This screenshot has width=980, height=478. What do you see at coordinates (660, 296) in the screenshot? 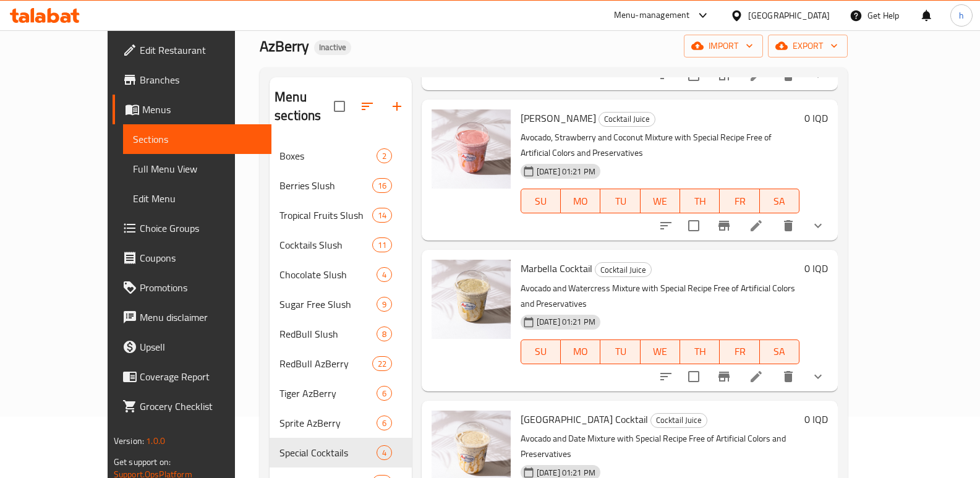
I see `p: Avocado and Watercress Mixture with Special Recipe Free of Artificial Colors and Preservatives` at bounding box center [660, 296].